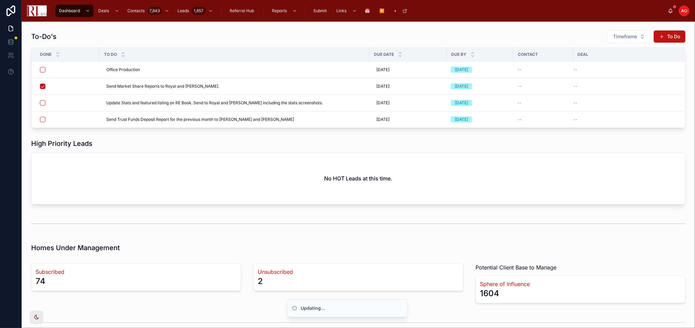 The image size is (695, 328). I want to click on button: To Do, so click(669, 37).